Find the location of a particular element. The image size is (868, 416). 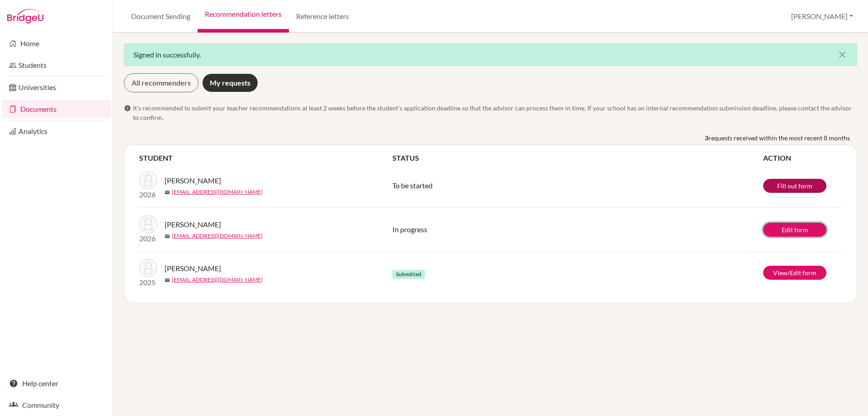

a: Students is located at coordinates (56, 65).